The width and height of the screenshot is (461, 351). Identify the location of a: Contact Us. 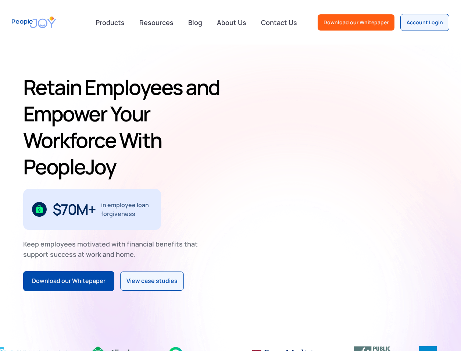
(279, 22).